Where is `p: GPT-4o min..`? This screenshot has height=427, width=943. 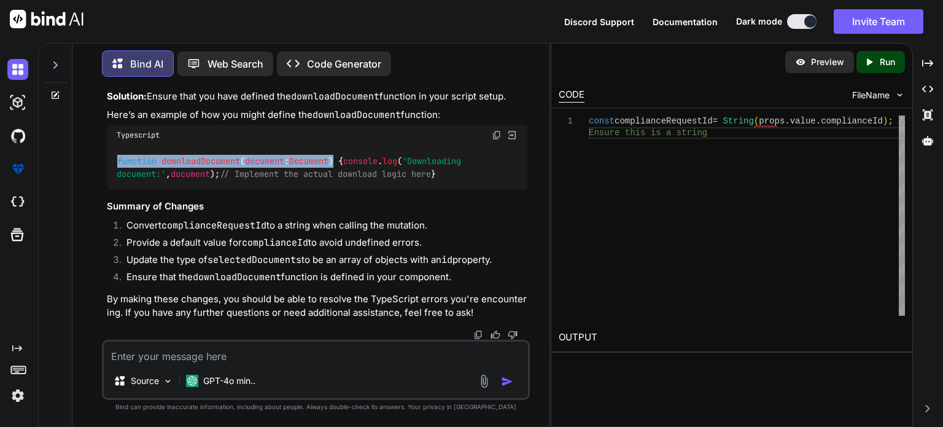 p: GPT-4o min.. is located at coordinates (229, 381).